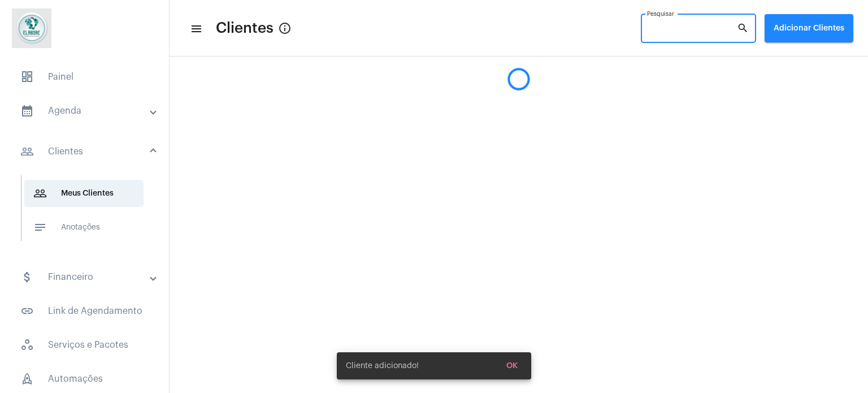 Image resolution: width=868 pixels, height=393 pixels. What do you see at coordinates (809, 28) in the screenshot?
I see `span: Adicionar Clientes` at bounding box center [809, 28].